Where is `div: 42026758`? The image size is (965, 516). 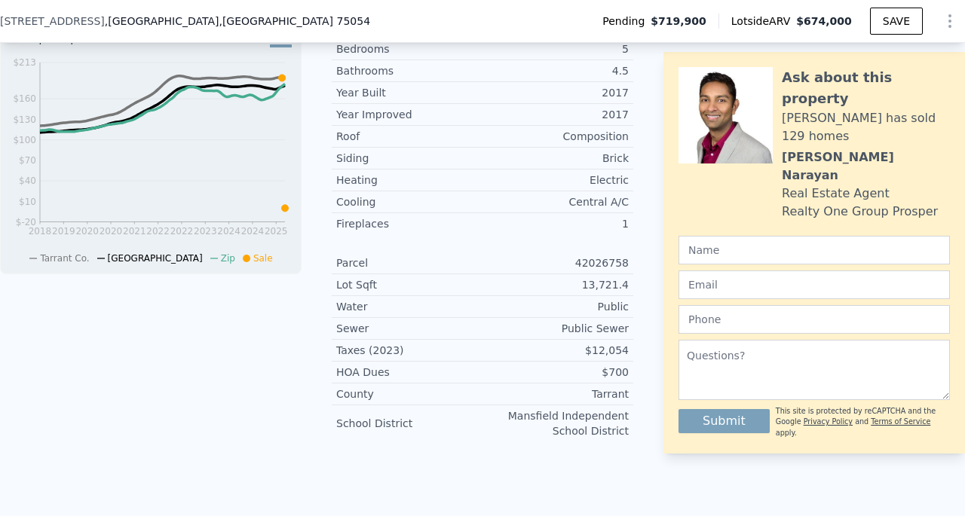 div: 42026758 is located at coordinates (556, 263).